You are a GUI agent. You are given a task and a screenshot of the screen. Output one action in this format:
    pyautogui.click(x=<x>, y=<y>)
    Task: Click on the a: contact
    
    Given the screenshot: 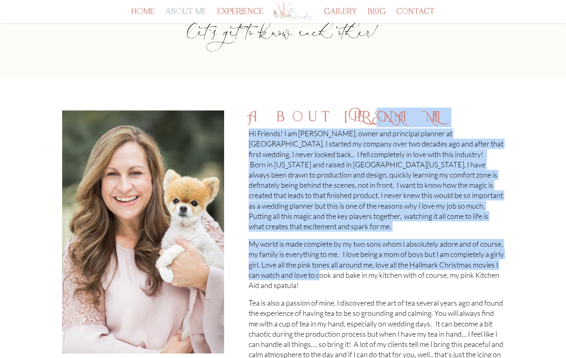 What is the action you would take?
    pyautogui.click(x=415, y=16)
    